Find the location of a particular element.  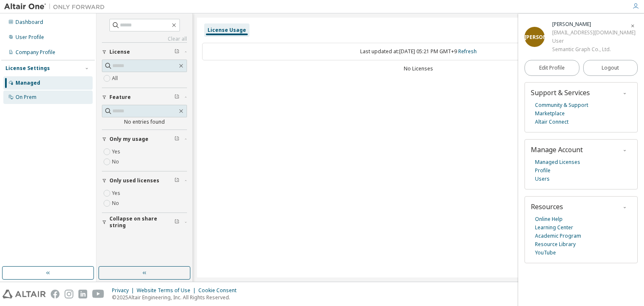

button: Only used licenses is located at coordinates (144, 181).